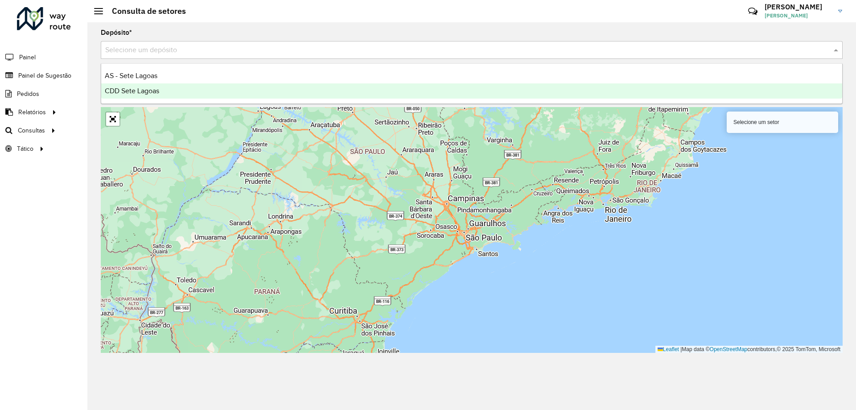 This screenshot has width=856, height=410. I want to click on div: Map data © contributors,© 2025 TomTom, Microsoft, so click(749, 349).